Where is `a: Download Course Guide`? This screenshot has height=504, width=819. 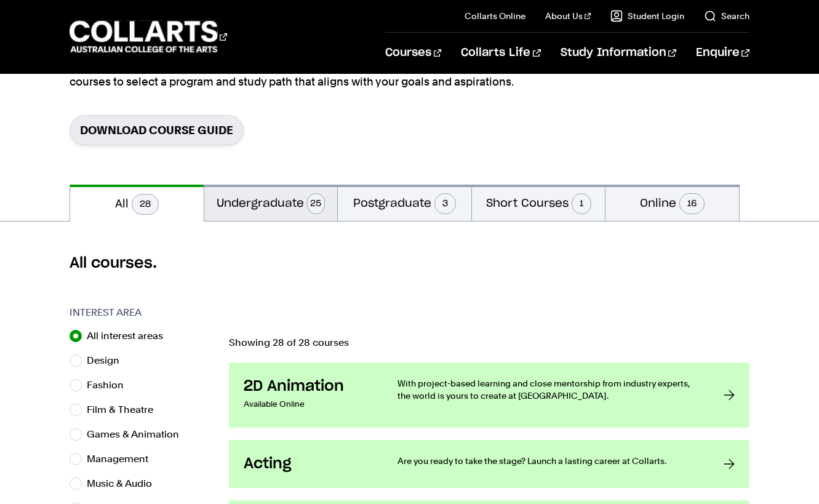 a: Download Course Guide is located at coordinates (156, 130).